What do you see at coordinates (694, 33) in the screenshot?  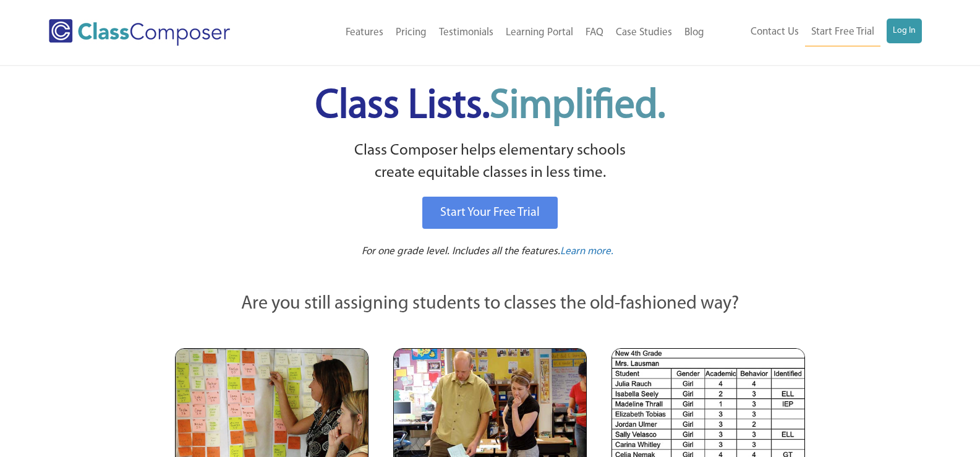 I see `a: Blog` at bounding box center [694, 33].